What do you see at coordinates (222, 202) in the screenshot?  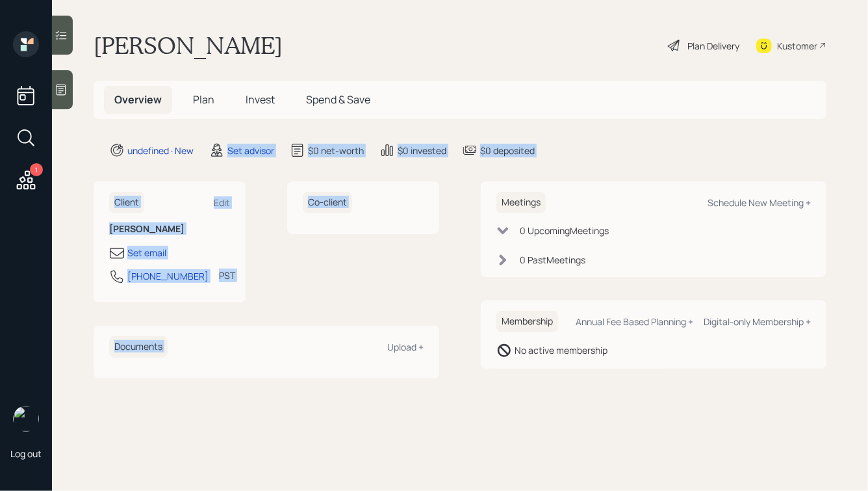 I see `div: Edit` at bounding box center [222, 202].